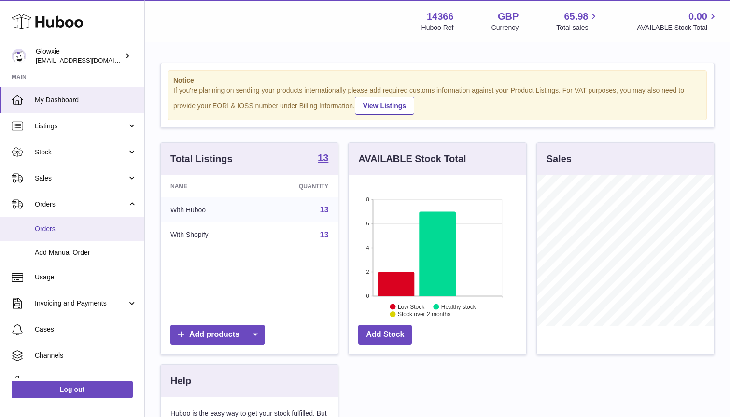 Image resolution: width=730 pixels, height=417 pixels. What do you see at coordinates (677, 28) in the screenshot?
I see `span: AVAILABLE Stock Total` at bounding box center [677, 28].